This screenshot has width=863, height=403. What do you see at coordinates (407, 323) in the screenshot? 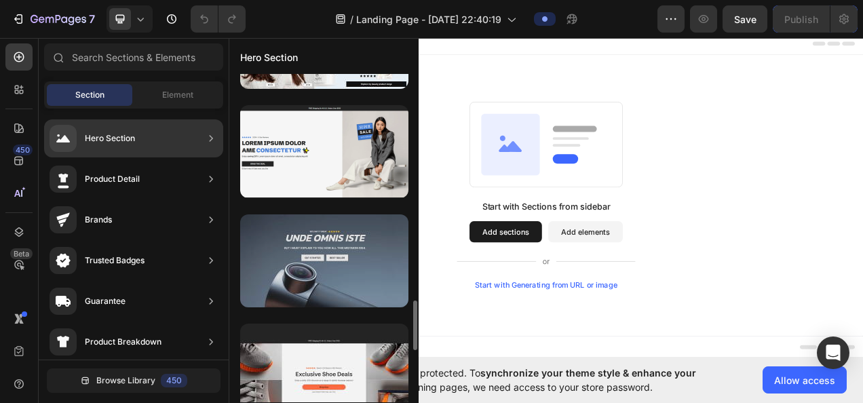
I see `div: Start with Generating from URL or image` at bounding box center [407, 323].